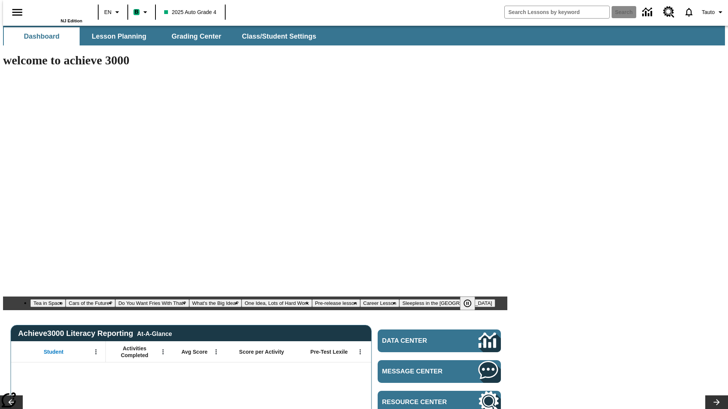 Image resolution: width=728 pixels, height=409 pixels. What do you see at coordinates (379, 303) in the screenshot?
I see `button: Slide 7 Career Lesson` at bounding box center [379, 303].